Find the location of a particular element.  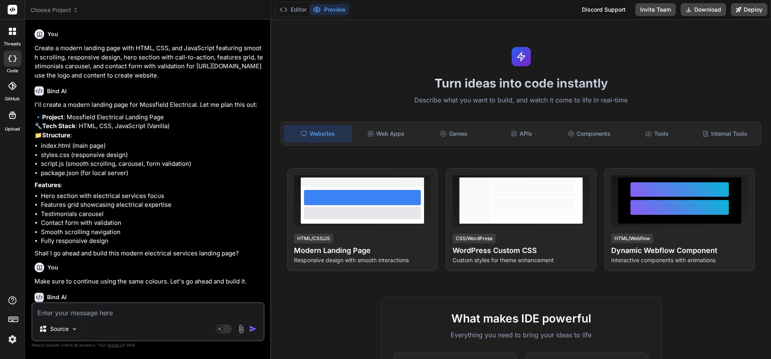

div: Components is located at coordinates (589, 134).